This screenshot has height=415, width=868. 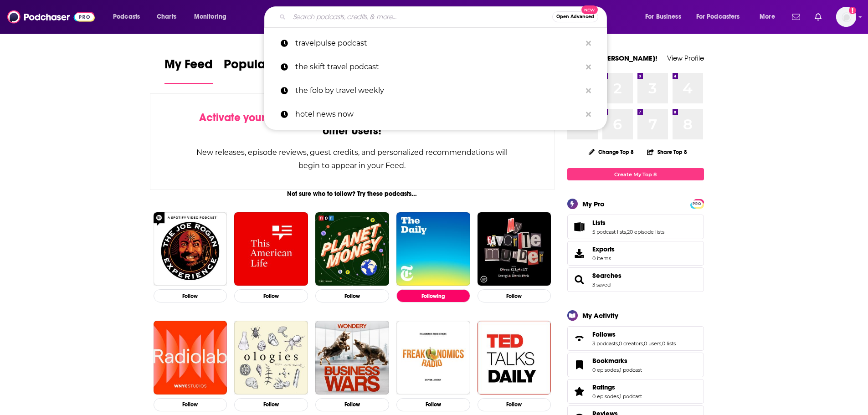 What do you see at coordinates (601, 285) in the screenshot?
I see `a: 3 saved` at bounding box center [601, 285].